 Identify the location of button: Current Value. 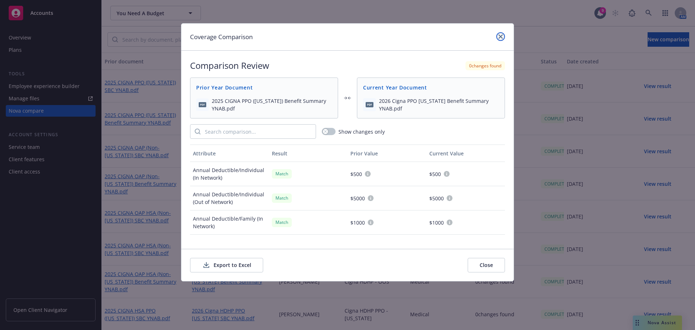
(466, 153).